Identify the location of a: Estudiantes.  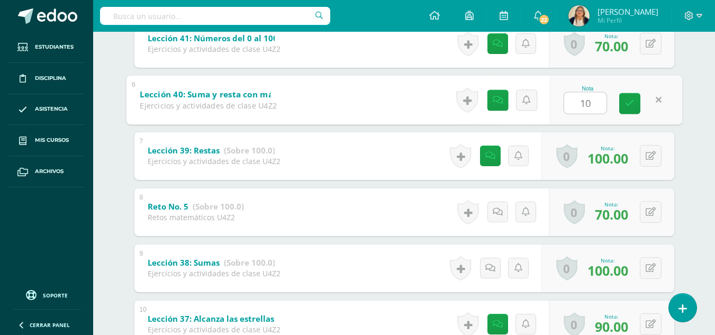
(47, 47).